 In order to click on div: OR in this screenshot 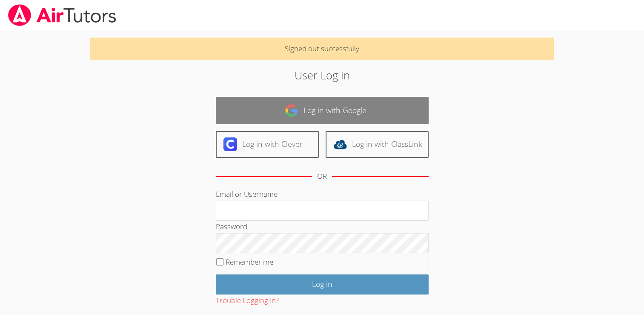, I will do `click(322, 176)`.